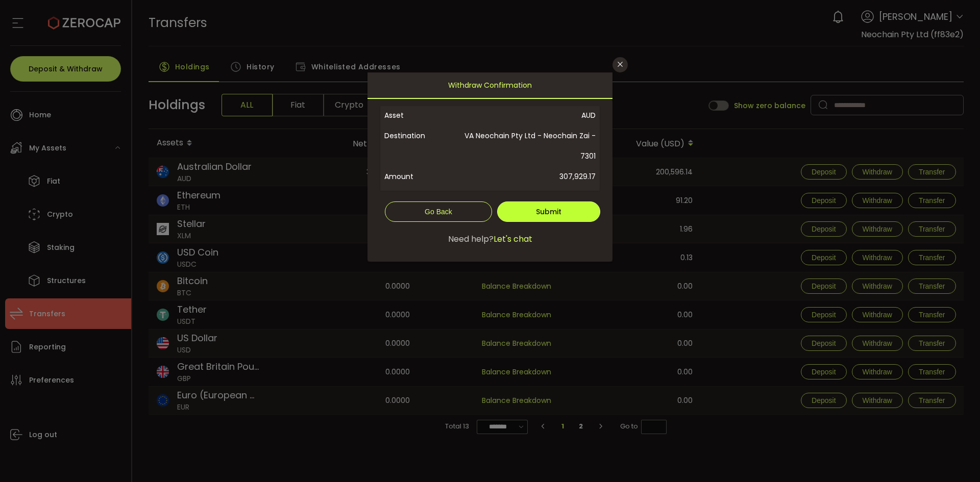  What do you see at coordinates (416, 146) in the screenshot?
I see `span: Destination` at bounding box center [416, 146].